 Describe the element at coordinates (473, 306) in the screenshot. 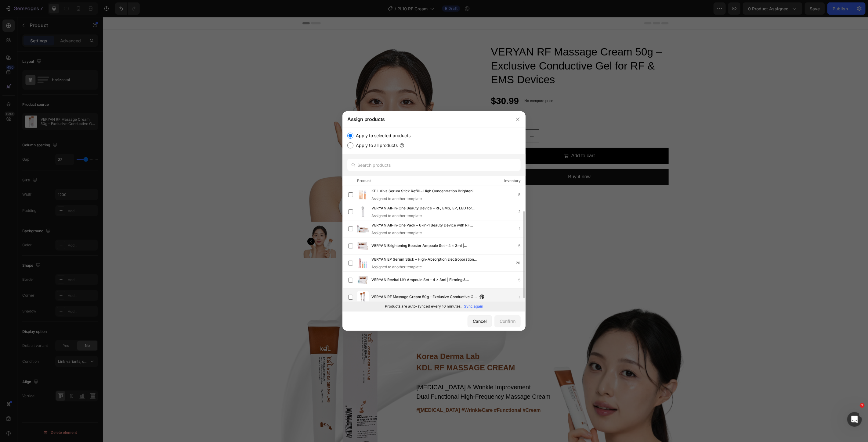

I see `p: Sync again` at that location.